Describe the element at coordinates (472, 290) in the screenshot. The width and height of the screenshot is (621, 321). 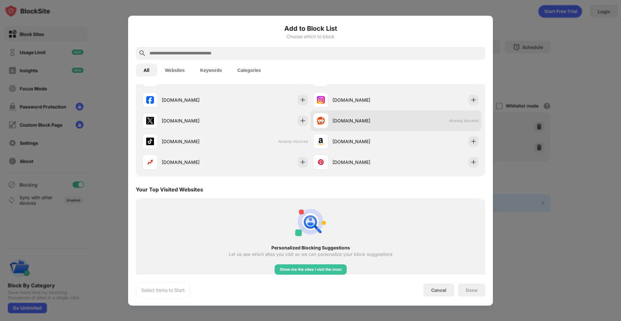
I see `div: Done` at that location.